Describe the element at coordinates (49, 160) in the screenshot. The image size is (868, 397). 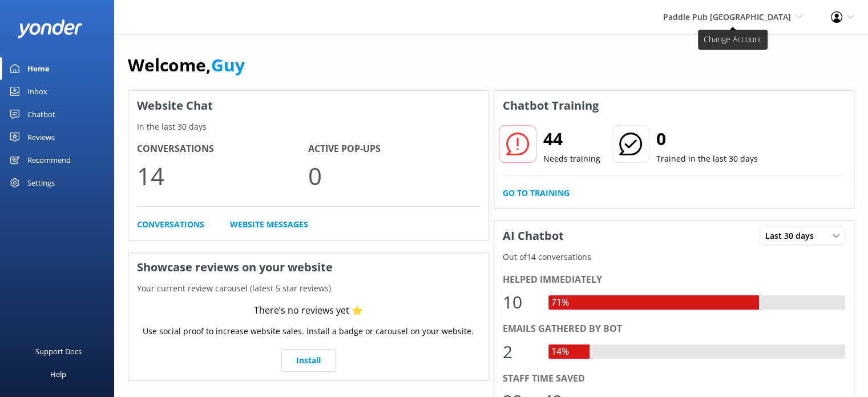
I see `div: Recommend` at that location.